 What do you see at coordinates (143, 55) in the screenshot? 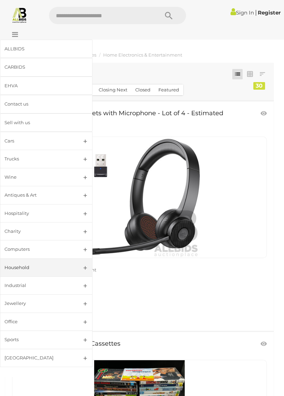
I see `a: Home Electronics & Entertainment` at bounding box center [143, 55].